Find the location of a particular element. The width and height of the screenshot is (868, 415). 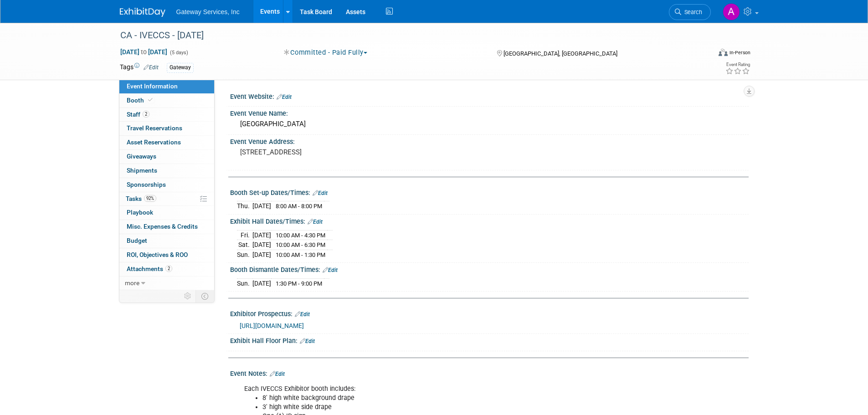

div: Booth Dismantle Dates/Times: is located at coordinates (489, 269).